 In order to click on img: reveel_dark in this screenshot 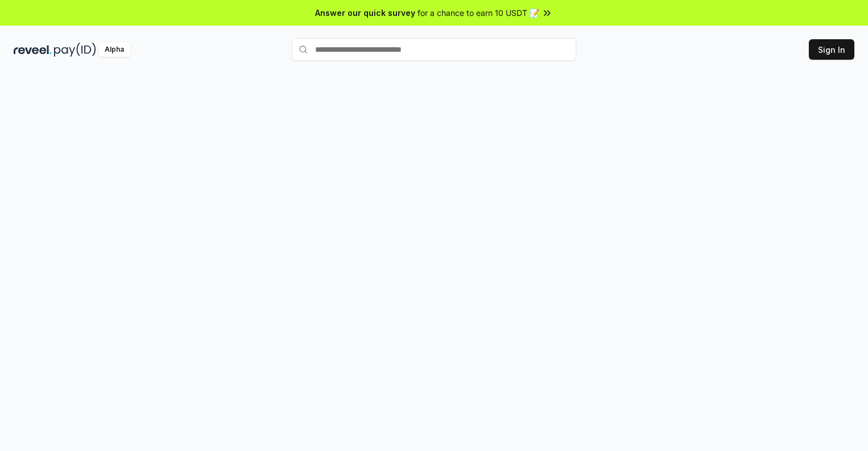, I will do `click(32, 49)`.